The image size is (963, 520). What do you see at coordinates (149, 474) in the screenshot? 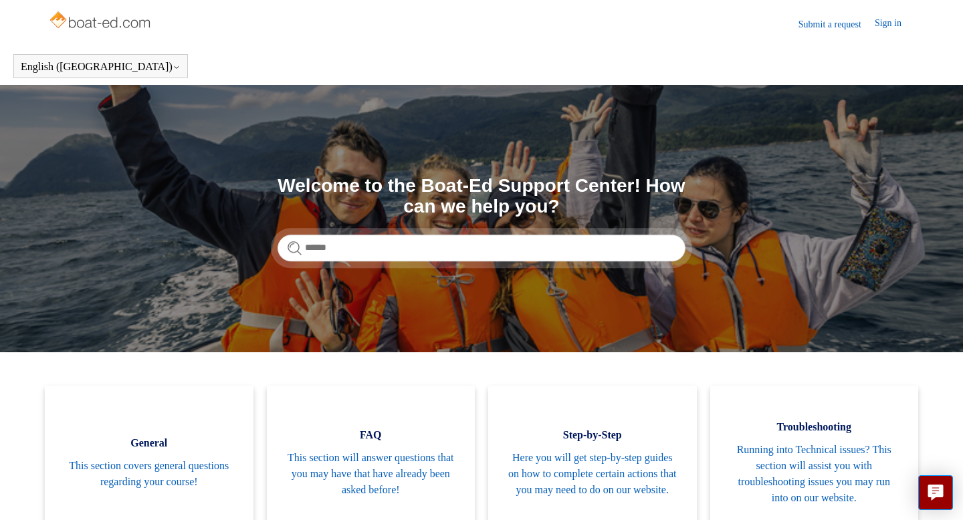
I see `span: This section covers general questions regarding your course!` at bounding box center [149, 474].